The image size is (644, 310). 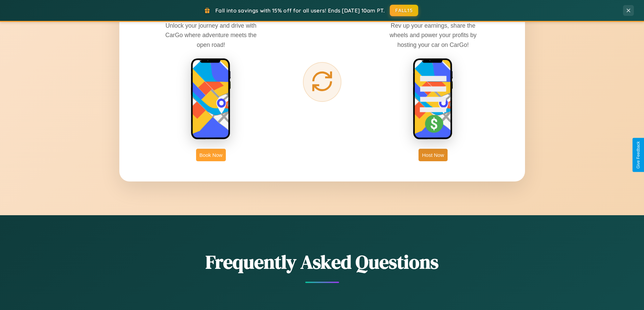 What do you see at coordinates (638, 155) in the screenshot?
I see `div: Give Feedback` at bounding box center [638, 155].